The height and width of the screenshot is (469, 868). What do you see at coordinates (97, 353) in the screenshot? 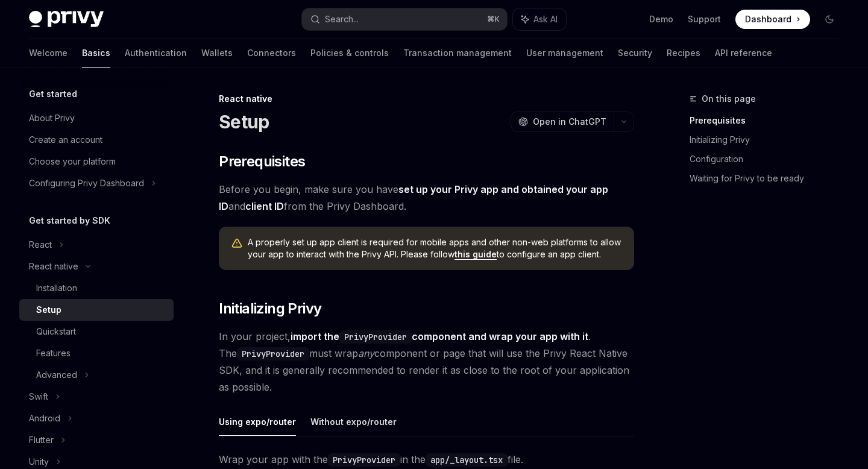
I see `a: Features` at bounding box center [97, 353].